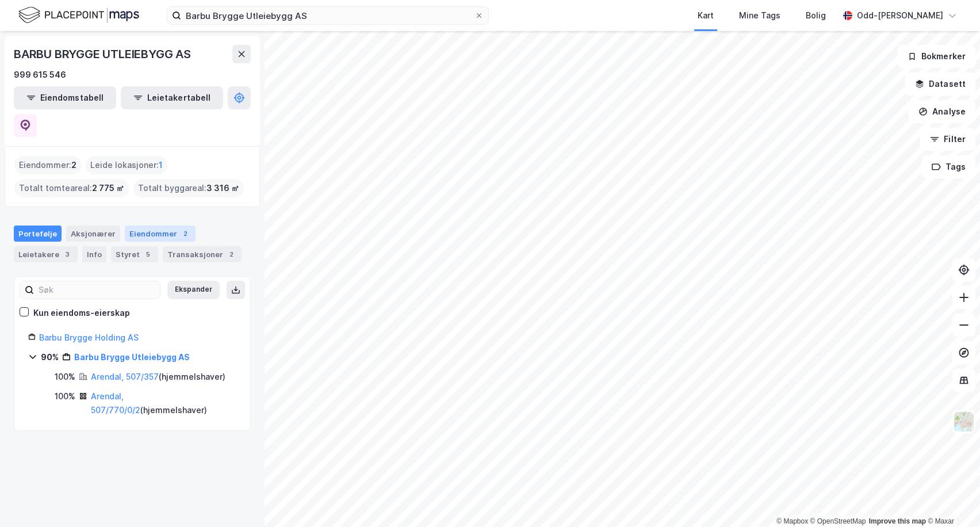 Image resolution: width=980 pixels, height=527 pixels. What do you see at coordinates (706, 16) in the screenshot?
I see `div: Kart` at bounding box center [706, 16].